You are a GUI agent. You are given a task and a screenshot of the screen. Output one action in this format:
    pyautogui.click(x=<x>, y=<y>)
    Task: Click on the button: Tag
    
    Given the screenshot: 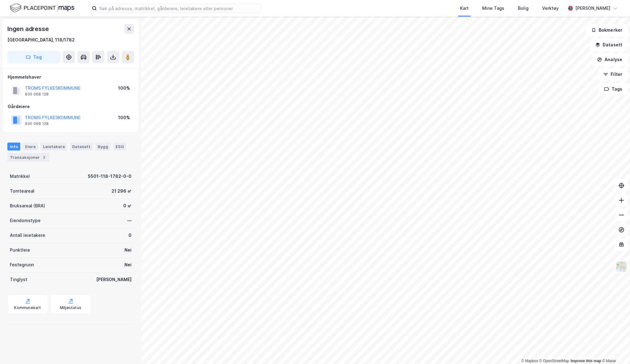 What is the action you would take?
    pyautogui.click(x=34, y=57)
    